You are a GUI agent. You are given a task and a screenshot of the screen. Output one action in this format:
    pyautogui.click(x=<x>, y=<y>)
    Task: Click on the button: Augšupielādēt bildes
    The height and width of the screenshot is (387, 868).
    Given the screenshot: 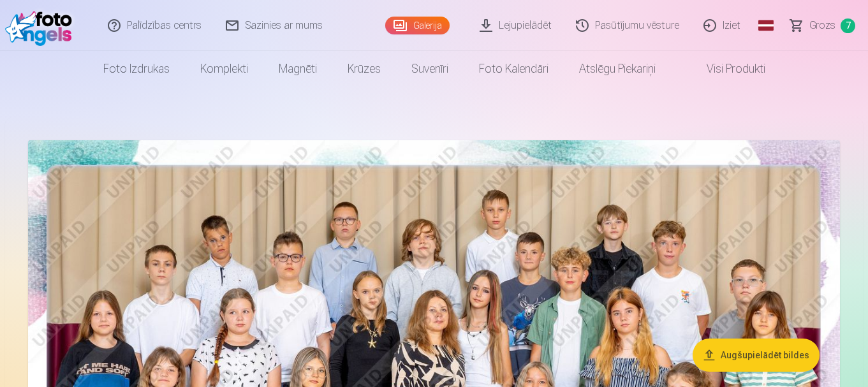 What is the action you would take?
    pyautogui.click(x=756, y=356)
    